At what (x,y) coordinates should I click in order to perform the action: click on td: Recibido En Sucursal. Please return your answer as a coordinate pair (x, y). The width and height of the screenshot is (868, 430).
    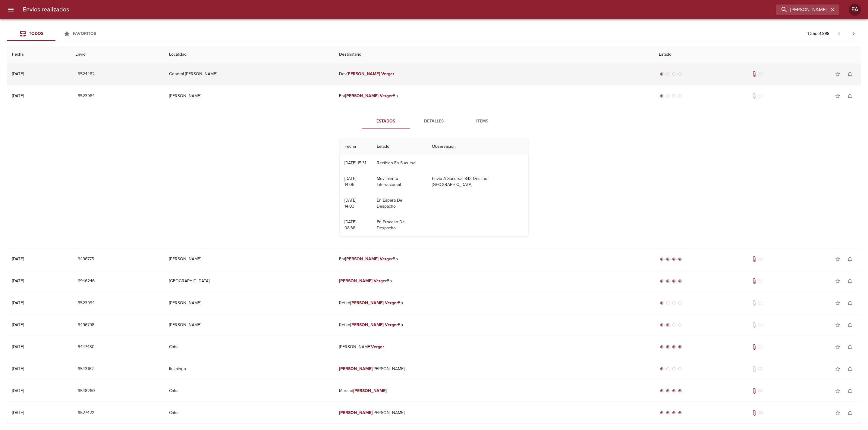
    Looking at the image, I should click on (399, 163).